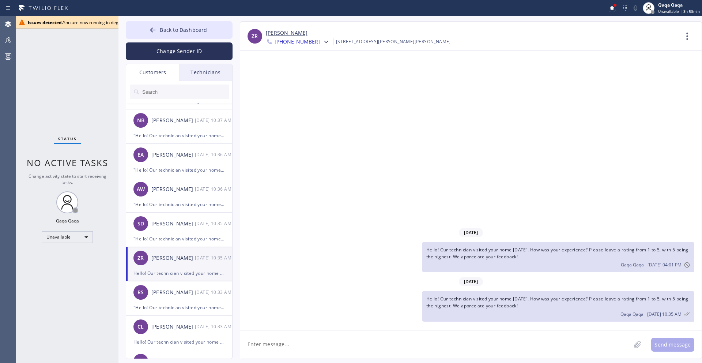  What do you see at coordinates (185, 92) in the screenshot?
I see `input: Search` at bounding box center [185, 92].